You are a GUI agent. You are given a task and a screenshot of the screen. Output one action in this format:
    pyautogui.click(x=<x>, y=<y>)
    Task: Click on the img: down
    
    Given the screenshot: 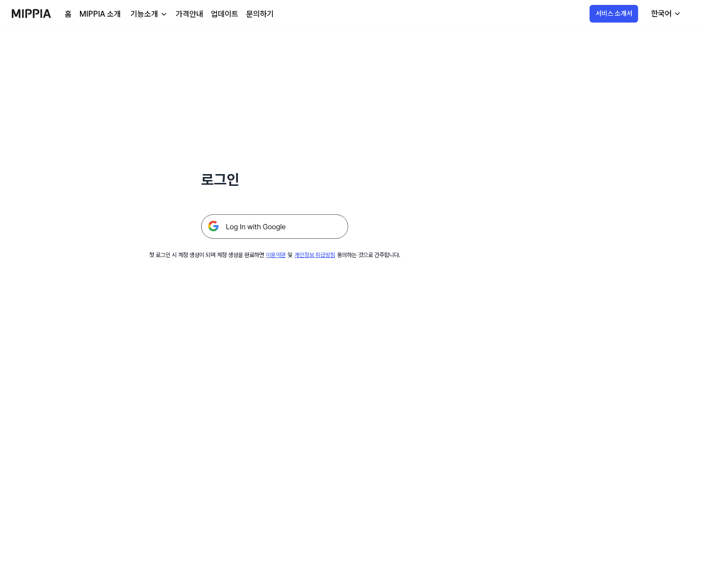 What is the action you would take?
    pyautogui.click(x=164, y=14)
    